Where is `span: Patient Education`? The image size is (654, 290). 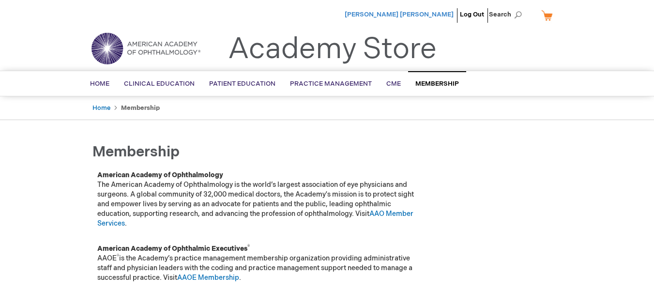 span: Patient Education is located at coordinates (242, 84).